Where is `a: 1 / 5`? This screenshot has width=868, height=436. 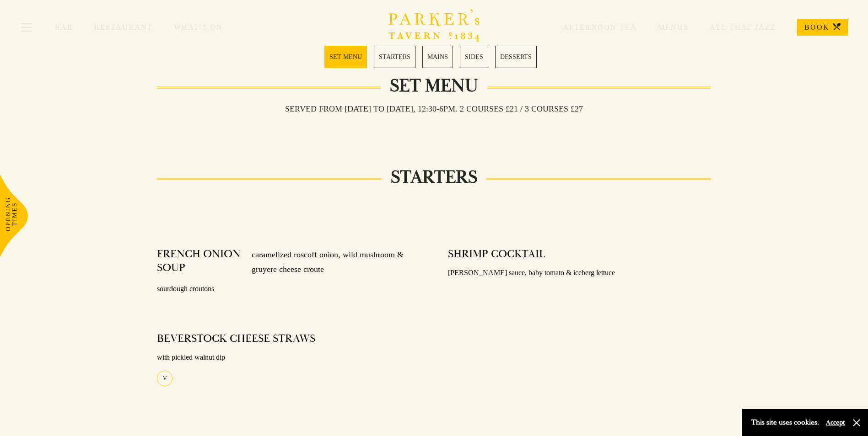 a: 1 / 5 is located at coordinates (345, 57).